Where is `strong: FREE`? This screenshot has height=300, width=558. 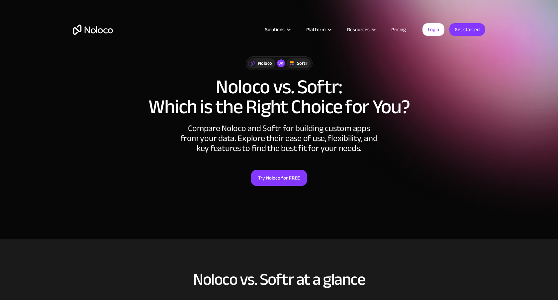
strong: FREE is located at coordinates (294, 178).